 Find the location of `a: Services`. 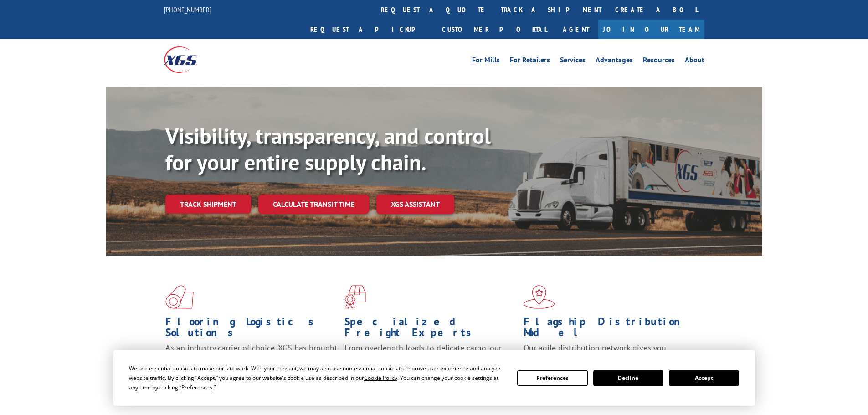

a: Services is located at coordinates (573, 61).